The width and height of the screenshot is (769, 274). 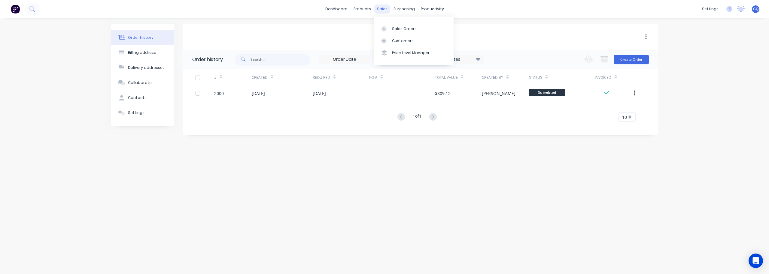 I want to click on button: Create Order, so click(x=631, y=59).